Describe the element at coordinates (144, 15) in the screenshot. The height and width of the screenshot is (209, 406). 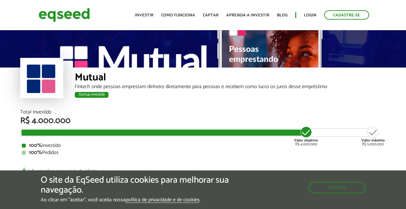
I see `a: Investir` at that location.